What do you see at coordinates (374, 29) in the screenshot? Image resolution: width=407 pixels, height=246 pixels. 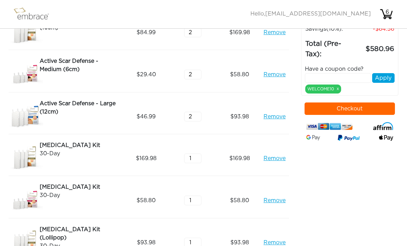 I see `td: 64.56` at bounding box center [374, 29].